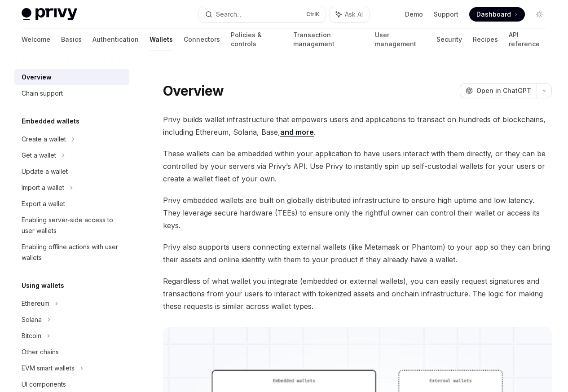 The height and width of the screenshot is (392, 568). I want to click on a: Welcome, so click(36, 40).